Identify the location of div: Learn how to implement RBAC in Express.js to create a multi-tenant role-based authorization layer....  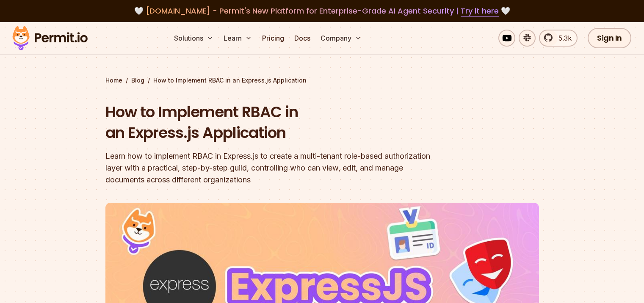
(268, 168).